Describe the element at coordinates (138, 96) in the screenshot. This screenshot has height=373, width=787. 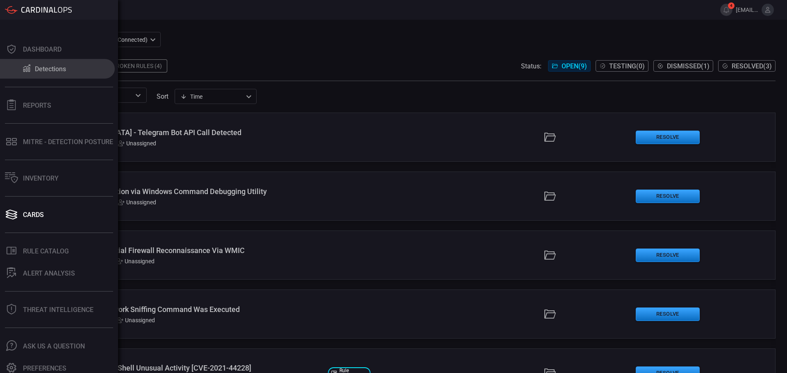
I see `button: Open` at that location.